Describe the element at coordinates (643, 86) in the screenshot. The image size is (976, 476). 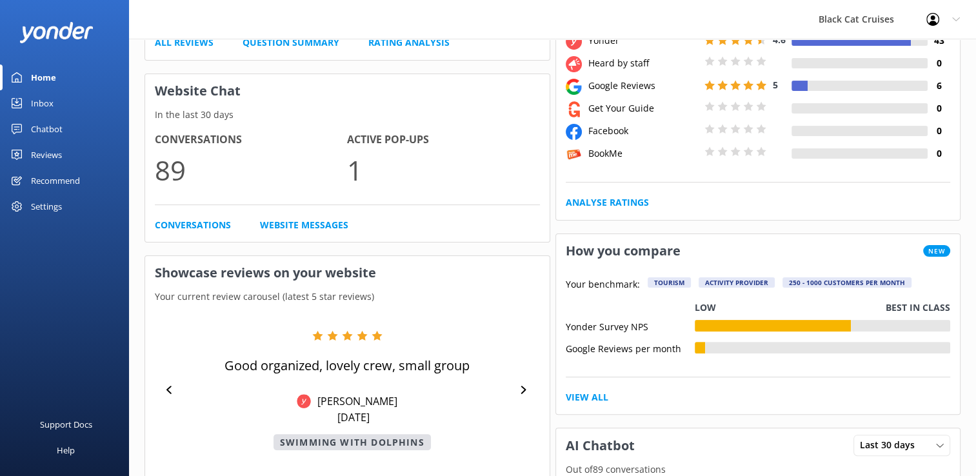
I see `div: Google Reviews` at that location.